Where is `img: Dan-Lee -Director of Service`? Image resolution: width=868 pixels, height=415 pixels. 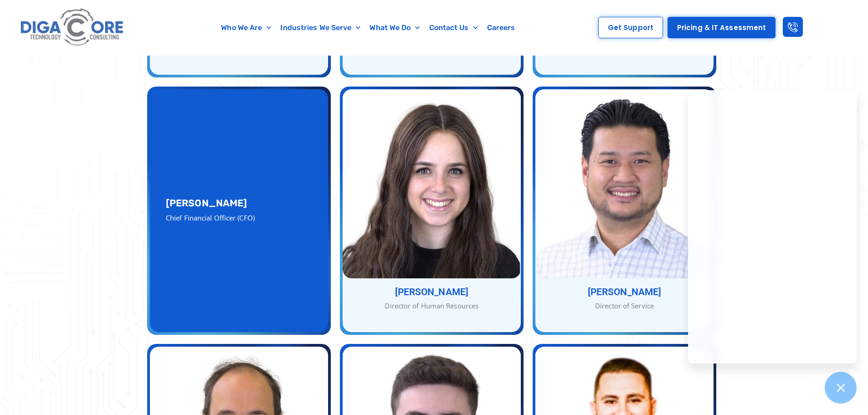 img: Dan-Lee -Director of Service is located at coordinates (624, 184).